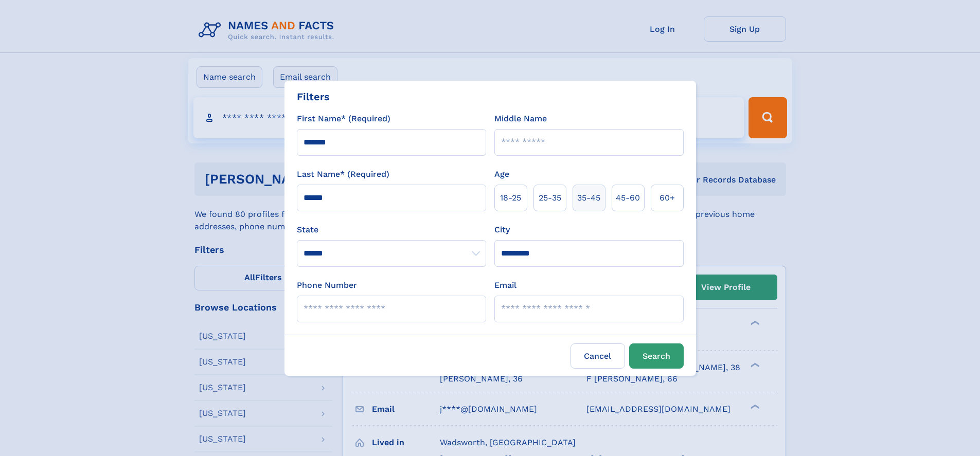 This screenshot has width=980, height=456. I want to click on div: Filters, so click(313, 97).